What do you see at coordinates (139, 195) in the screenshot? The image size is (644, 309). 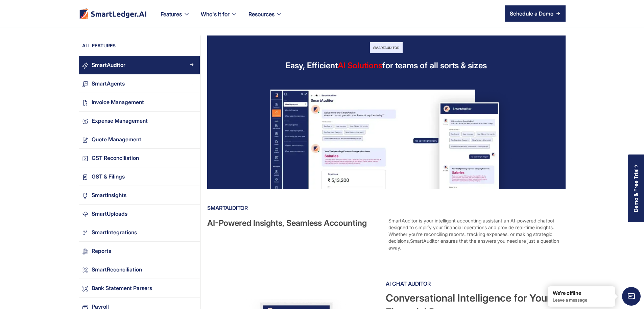 I see `a: SmartInsightsArrow Right Blue` at bounding box center [139, 195].